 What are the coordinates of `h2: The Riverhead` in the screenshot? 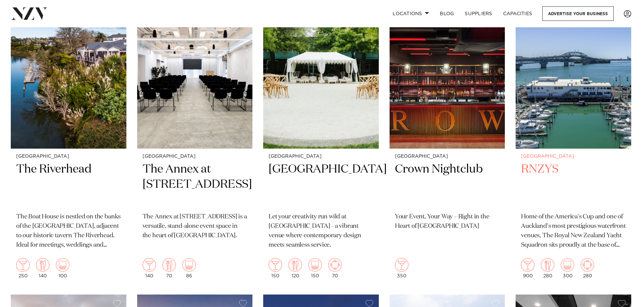 It's located at (68, 184).